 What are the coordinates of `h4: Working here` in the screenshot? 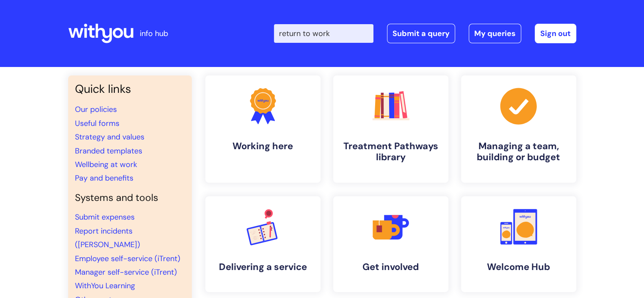 It's located at (263, 146).